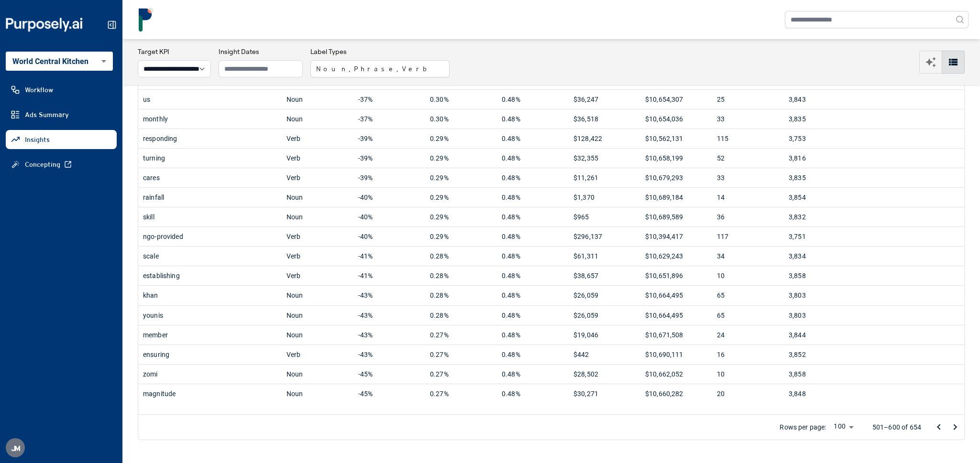  What do you see at coordinates (61, 90) in the screenshot?
I see `a: Workflow` at bounding box center [61, 90].